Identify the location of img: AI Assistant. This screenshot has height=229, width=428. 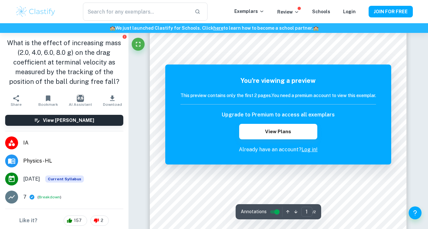
(80, 98).